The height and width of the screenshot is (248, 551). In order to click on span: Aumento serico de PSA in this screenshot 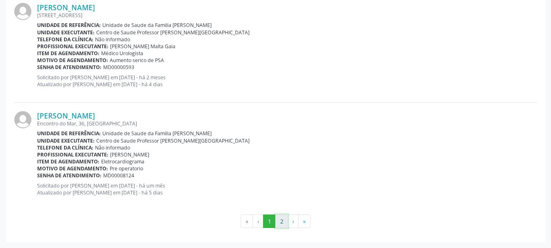, I will do `click(137, 60)`.